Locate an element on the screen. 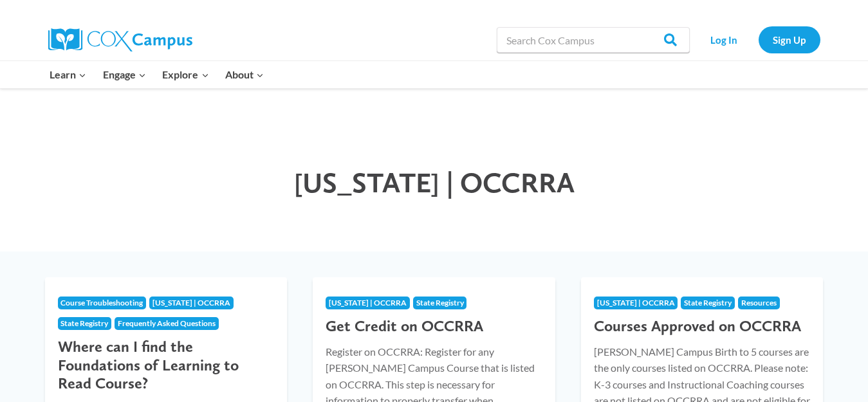 The image size is (868, 402). input: Search Cox Campus is located at coordinates (593, 40).